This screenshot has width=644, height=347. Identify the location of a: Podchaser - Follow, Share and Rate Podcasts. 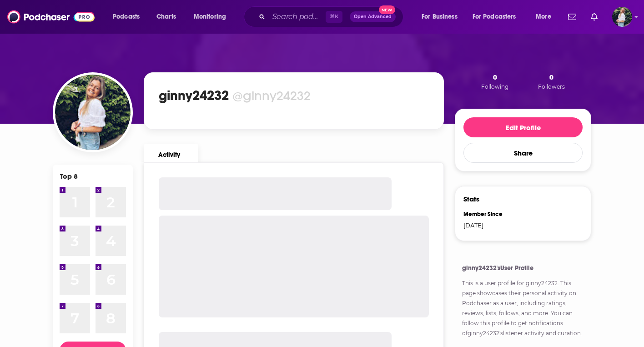
(51, 17).